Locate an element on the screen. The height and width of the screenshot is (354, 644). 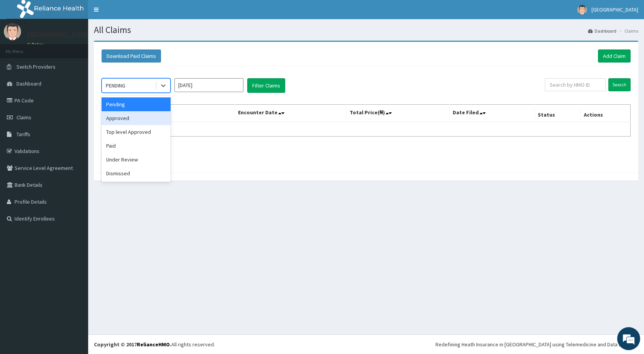
th: Encounter Date is located at coordinates (290, 114).